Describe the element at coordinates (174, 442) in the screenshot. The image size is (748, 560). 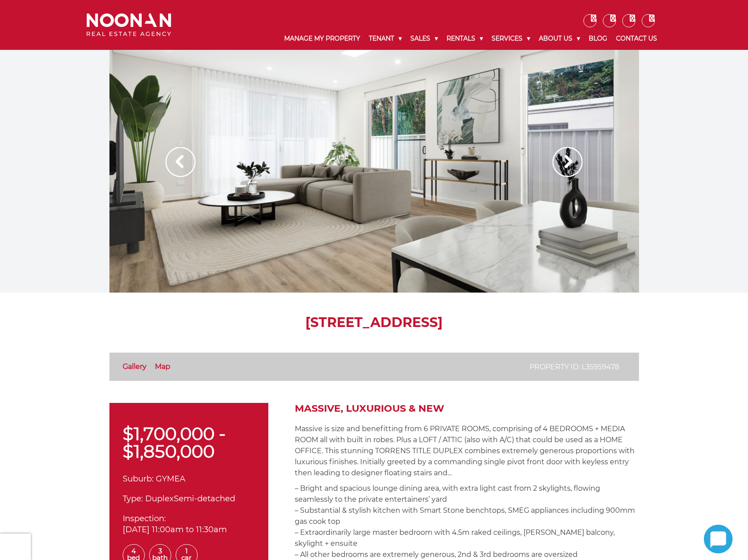
I see `span: $1,700,000 - $1,850,000` at that location.